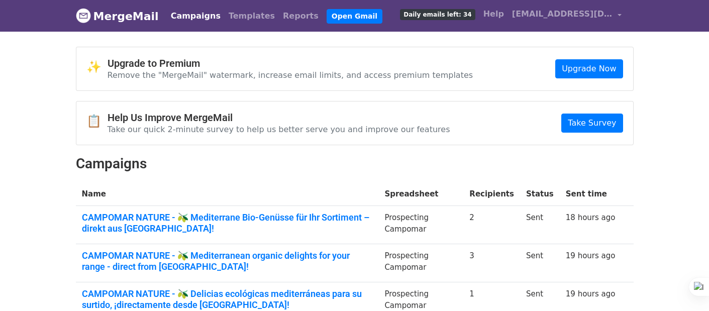 This screenshot has width=709, height=311. What do you see at coordinates (590, 194) in the screenshot?
I see `th: Sent time` at bounding box center [590, 194].